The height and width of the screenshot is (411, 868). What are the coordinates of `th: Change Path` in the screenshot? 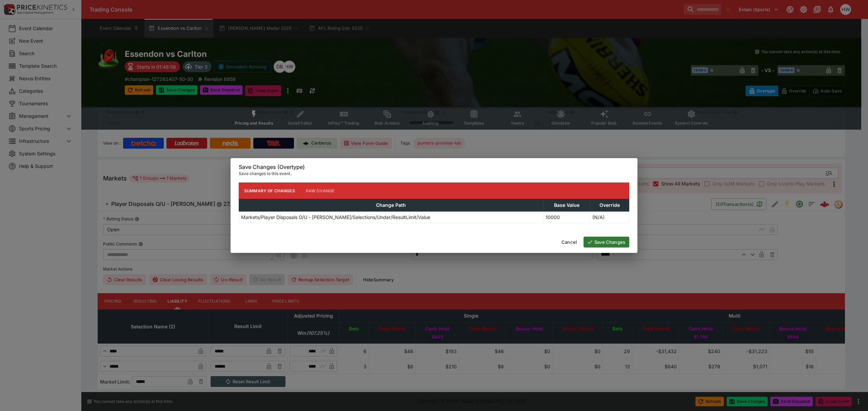 It's located at (391, 206).